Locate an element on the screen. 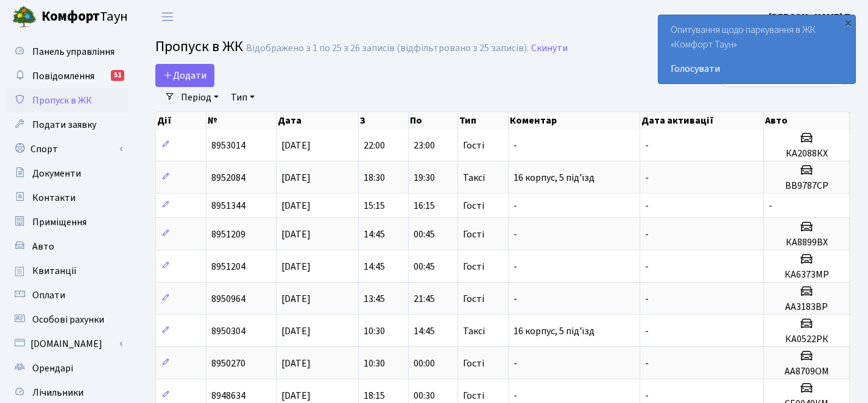 The image size is (868, 403). h5: АА8709ОМ is located at coordinates (807, 372).